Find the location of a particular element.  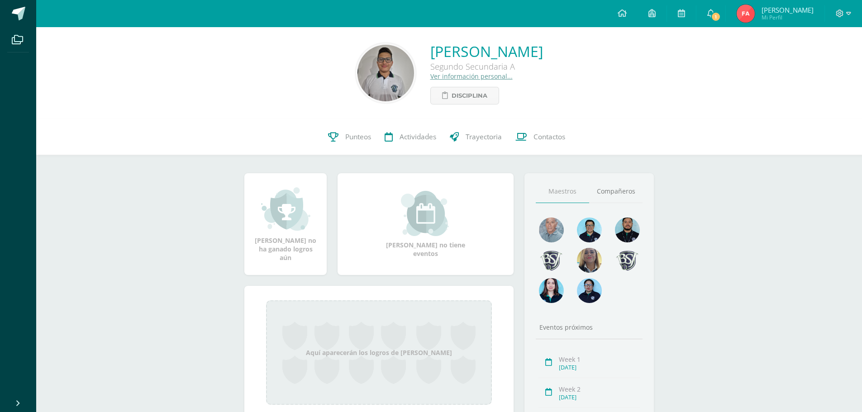

div: Week 2 is located at coordinates (599, 389).